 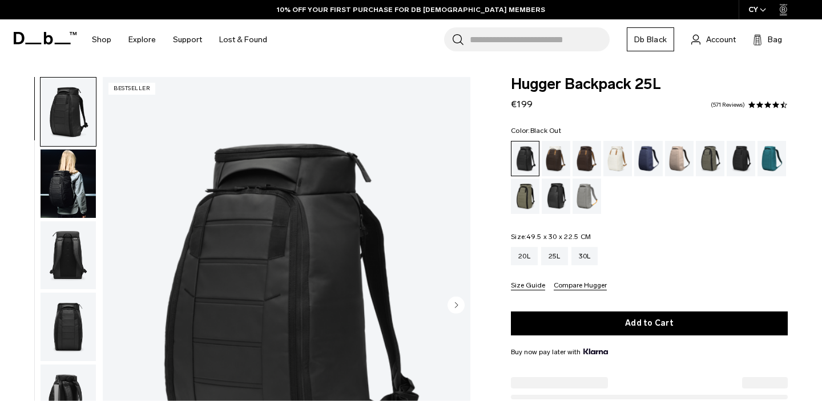 I want to click on a: Forest Green, so click(x=710, y=159).